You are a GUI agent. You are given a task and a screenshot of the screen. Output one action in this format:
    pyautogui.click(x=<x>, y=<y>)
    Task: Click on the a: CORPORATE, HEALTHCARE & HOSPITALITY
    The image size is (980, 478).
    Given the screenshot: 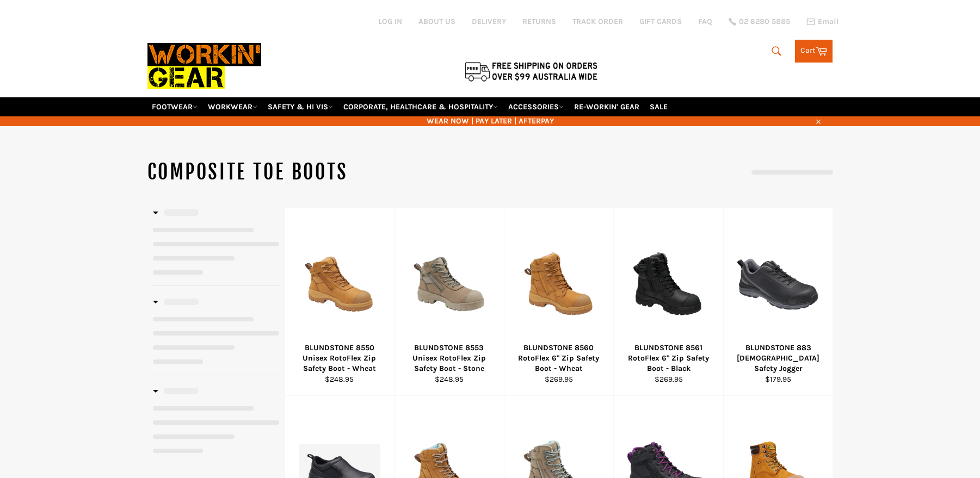 What is the action you would take?
    pyautogui.click(x=420, y=106)
    